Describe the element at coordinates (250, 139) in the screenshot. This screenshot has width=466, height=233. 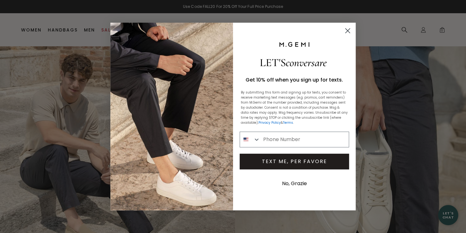
I see `button: Search Countries` at that location.